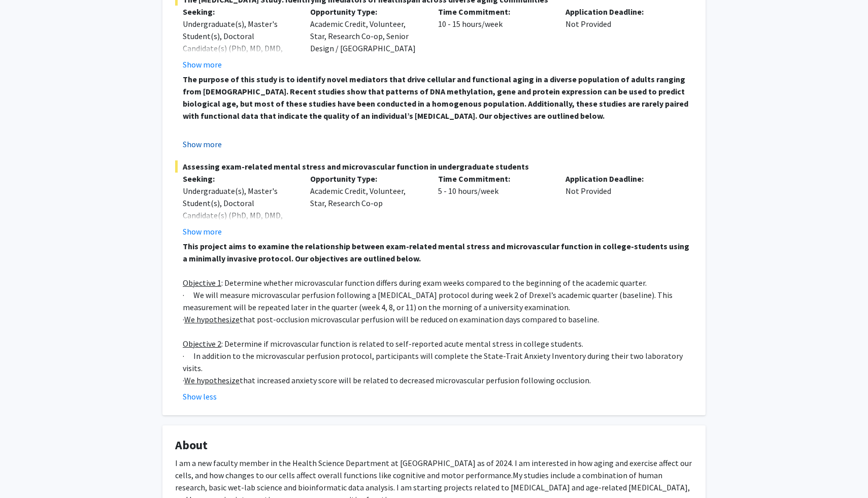 The image size is (868, 498). What do you see at coordinates (202, 344) in the screenshot?
I see `u: Objective 2` at bounding box center [202, 344].